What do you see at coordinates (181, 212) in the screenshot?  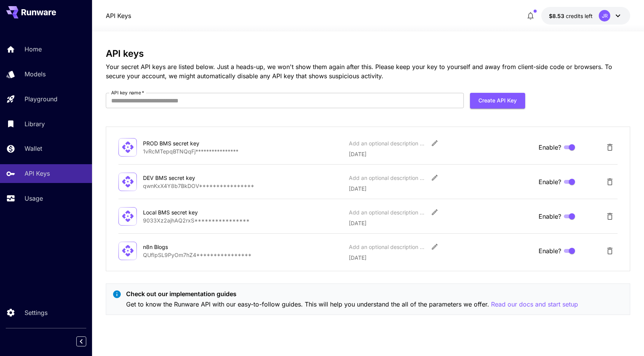 I see `div: Local BMS secret key` at bounding box center [181, 212].